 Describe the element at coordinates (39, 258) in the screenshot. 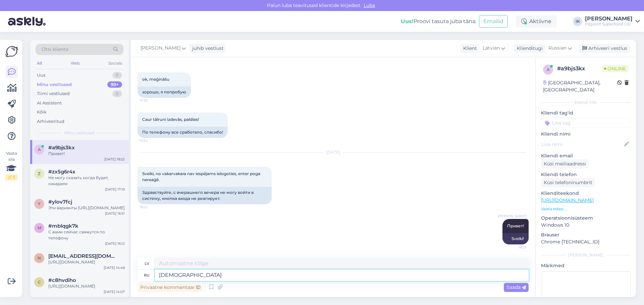

I see `span: n` at that location.